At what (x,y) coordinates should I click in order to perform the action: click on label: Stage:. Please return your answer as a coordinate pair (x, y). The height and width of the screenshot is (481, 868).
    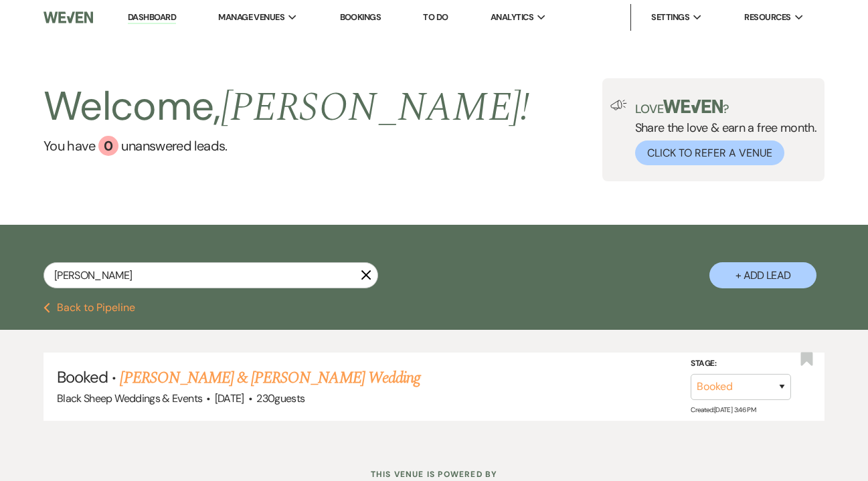
    Looking at the image, I should click on (741, 364).